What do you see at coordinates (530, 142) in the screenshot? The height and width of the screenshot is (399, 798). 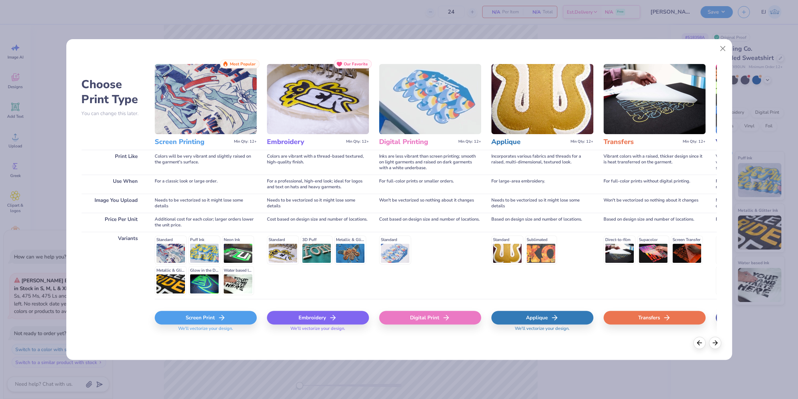 I see `h3: Applique` at bounding box center [530, 142].